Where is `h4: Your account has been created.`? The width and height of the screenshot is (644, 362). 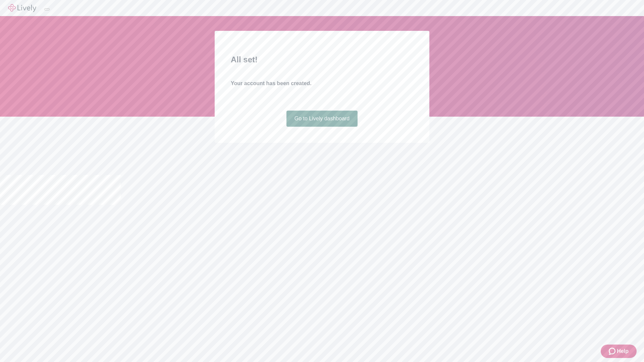 h4: Your account has been created. is located at coordinates (322, 83).